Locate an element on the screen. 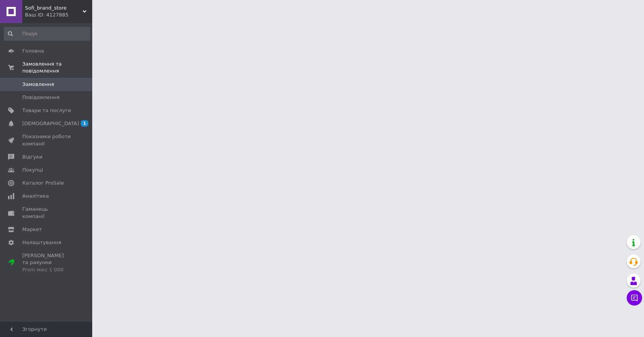  span: Sofi_brand_store is located at coordinates (54, 8).